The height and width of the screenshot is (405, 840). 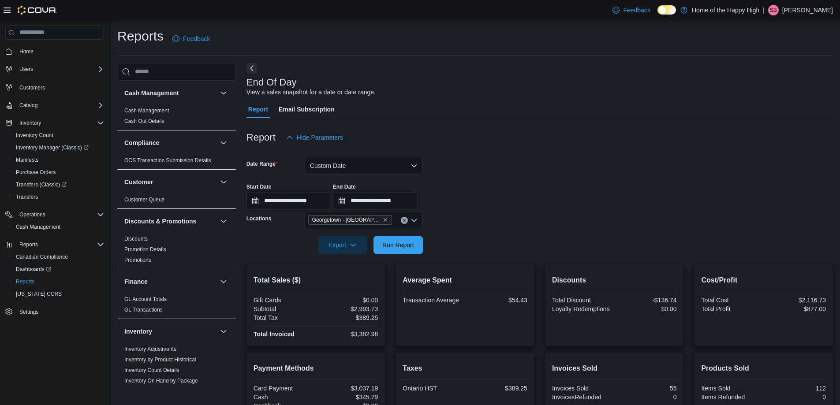 What do you see at coordinates (259, 187) in the screenshot?
I see `label: Start Date` at bounding box center [259, 187].